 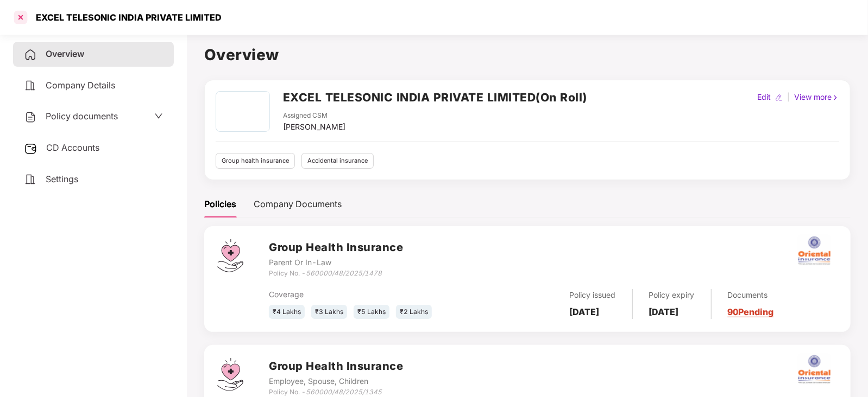 What do you see at coordinates (751, 295) in the screenshot?
I see `div: Documents` at bounding box center [751, 295].